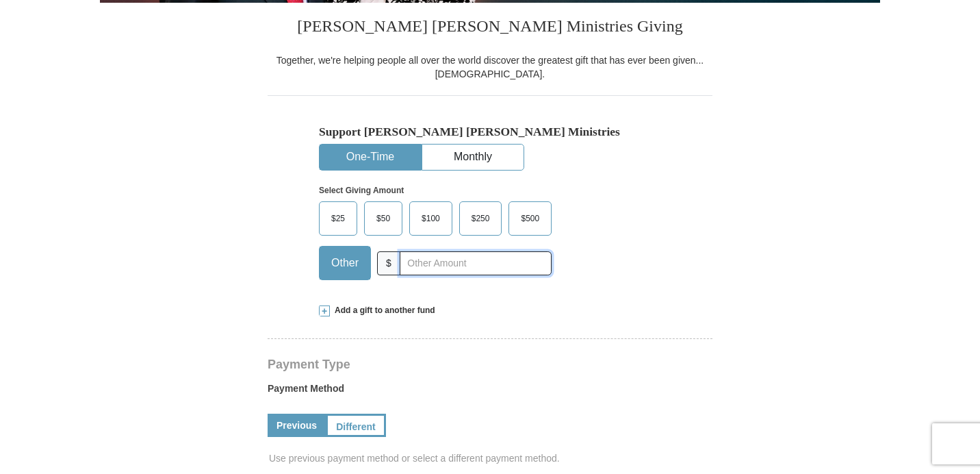 Image resolution: width=980 pixels, height=474 pixels. Describe the element at coordinates (383, 219) in the screenshot. I see `span: $50` at that location.